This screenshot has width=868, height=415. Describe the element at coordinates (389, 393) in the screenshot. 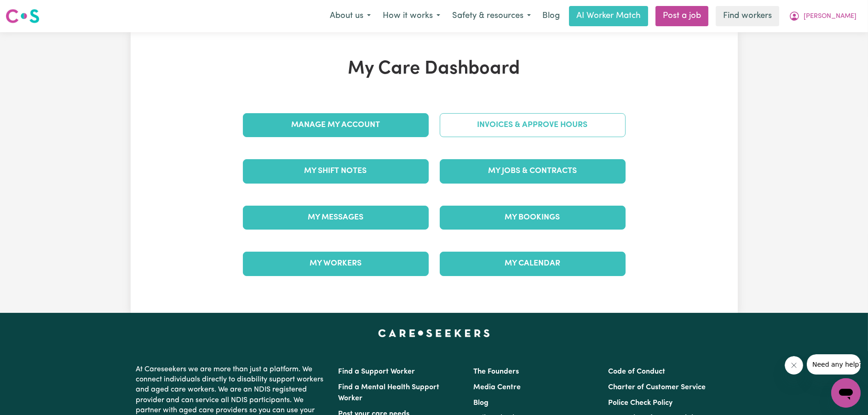

I see `a: Find a Mental Health Support Worker` at that location.